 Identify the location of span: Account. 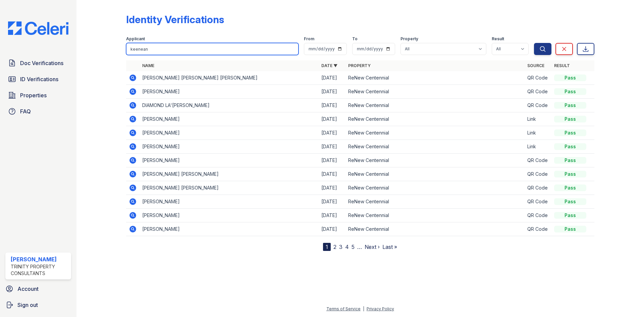
(28, 289).